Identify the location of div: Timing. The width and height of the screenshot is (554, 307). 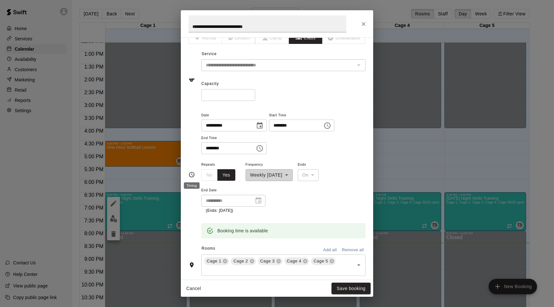
(192, 186).